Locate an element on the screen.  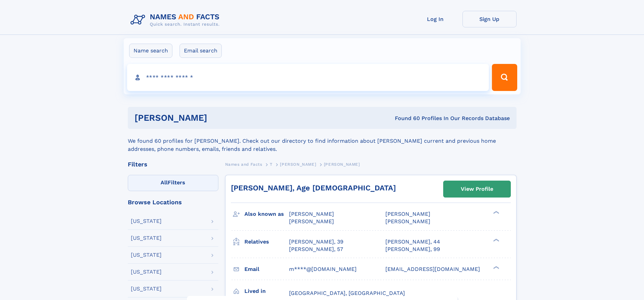
div: Filters is located at coordinates (173, 164).